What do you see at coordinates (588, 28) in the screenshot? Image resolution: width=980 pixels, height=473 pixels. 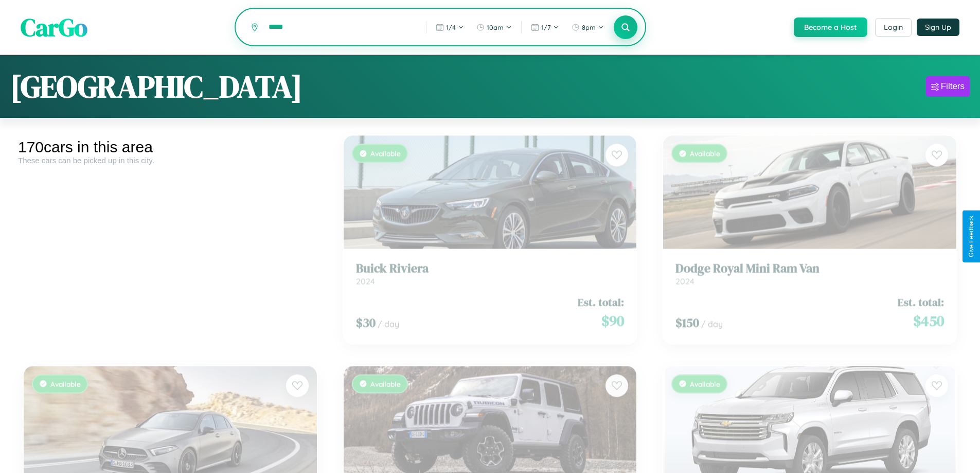 I see `button: 8pm` at bounding box center [588, 28].